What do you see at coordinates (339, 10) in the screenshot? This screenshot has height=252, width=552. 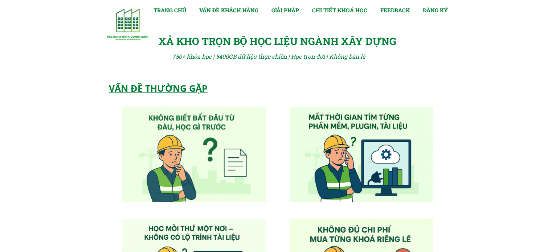 I see `a: CHI TIẾT KHOÁ HỌC` at bounding box center [339, 10].